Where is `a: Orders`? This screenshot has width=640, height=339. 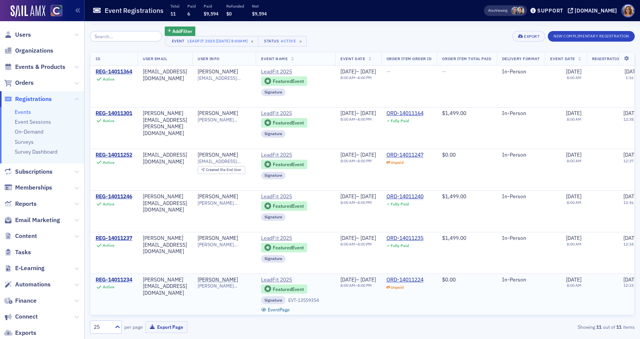
a: Orders is located at coordinates (19, 83).